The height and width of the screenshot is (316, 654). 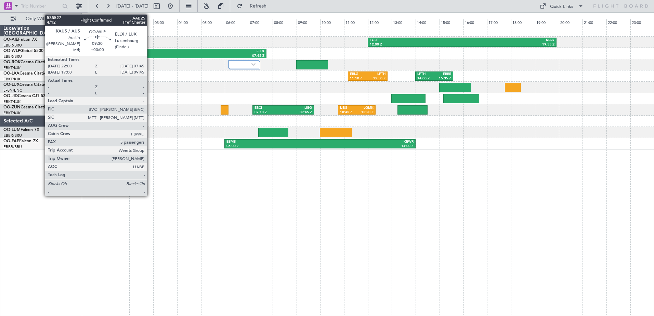 What do you see at coordinates (165, 22) in the screenshot?
I see `div: 03:00` at bounding box center [165, 22].